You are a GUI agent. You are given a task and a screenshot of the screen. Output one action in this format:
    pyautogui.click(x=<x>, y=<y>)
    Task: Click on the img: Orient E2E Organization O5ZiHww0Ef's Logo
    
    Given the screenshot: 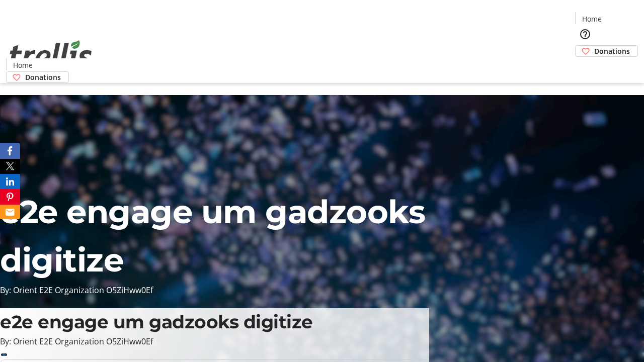 What is the action you would take?
    pyautogui.click(x=51, y=54)
    